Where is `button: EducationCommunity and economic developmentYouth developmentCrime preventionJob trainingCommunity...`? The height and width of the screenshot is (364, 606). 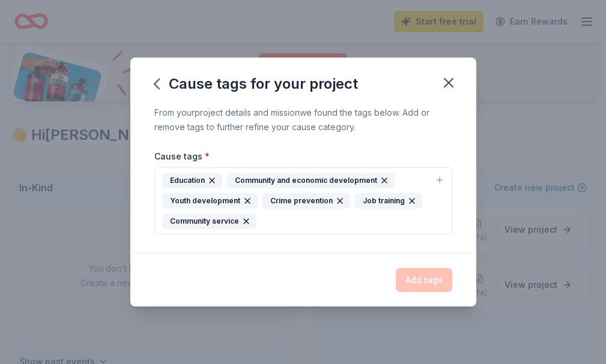 button: EducationCommunity and economic developmentYouth developmentCrime preventionJob trainingCommunity... is located at coordinates (303, 201).